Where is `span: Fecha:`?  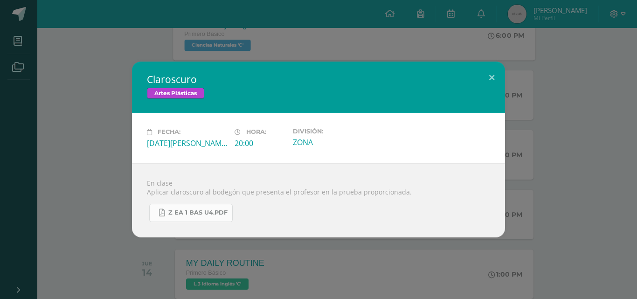
span: Fecha: is located at coordinates (169, 132).